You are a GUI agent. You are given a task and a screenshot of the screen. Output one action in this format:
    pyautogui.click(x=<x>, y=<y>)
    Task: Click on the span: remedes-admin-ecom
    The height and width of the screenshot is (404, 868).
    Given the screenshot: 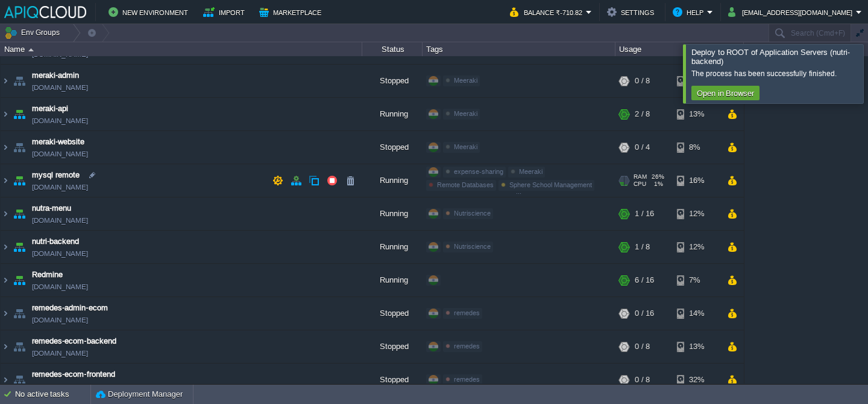 What is the action you would take?
    pyautogui.click(x=70, y=308)
    